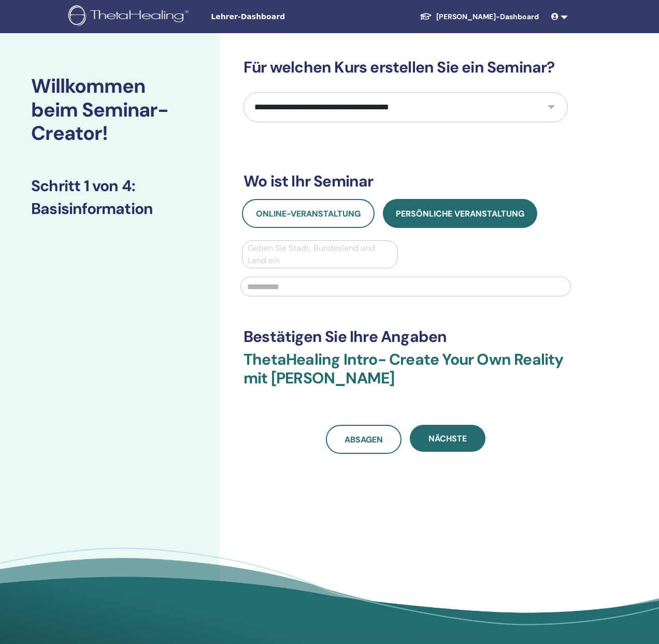 This screenshot has height=644, width=659. What do you see at coordinates (110, 110) in the screenshot?
I see `h2: Willkommen beim Seminar-Creator!` at bounding box center [110, 110].